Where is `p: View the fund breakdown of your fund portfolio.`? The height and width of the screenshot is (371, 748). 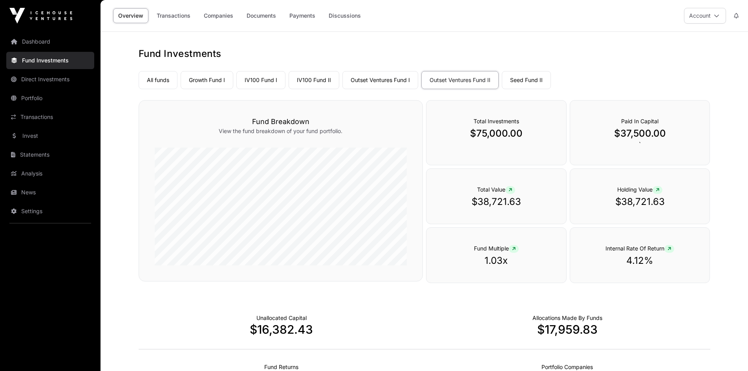 p: View the fund breakdown of your fund portfolio. is located at coordinates (281, 131).